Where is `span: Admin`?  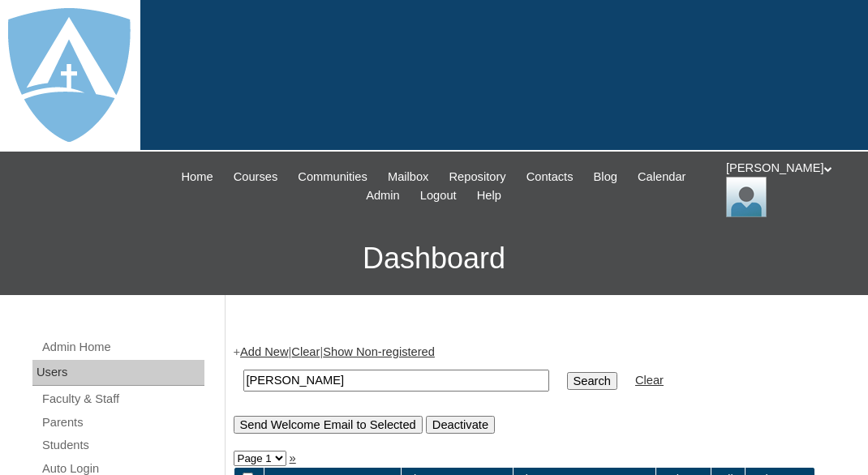
span: Admin is located at coordinates (383, 195).